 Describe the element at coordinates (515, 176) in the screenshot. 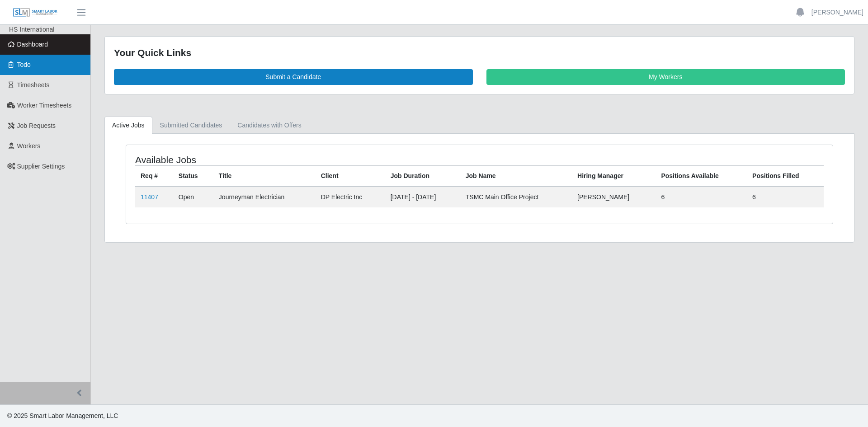

I see `th: Job Name` at that location.